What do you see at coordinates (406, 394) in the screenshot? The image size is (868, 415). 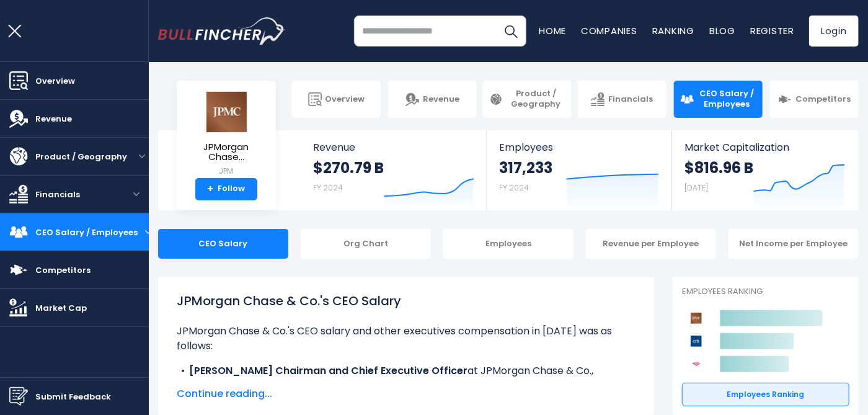 I see `span: Continue reading...` at bounding box center [406, 394].